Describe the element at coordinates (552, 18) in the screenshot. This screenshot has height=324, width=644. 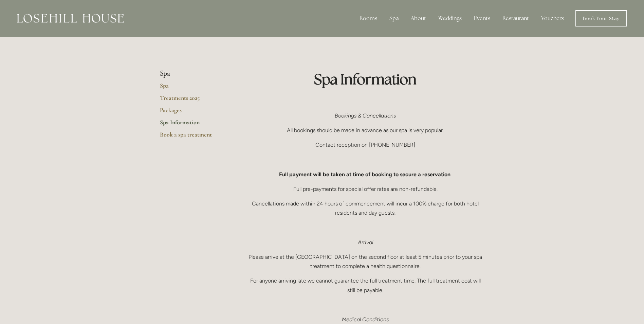
I see `a: Vouchers` at that location.